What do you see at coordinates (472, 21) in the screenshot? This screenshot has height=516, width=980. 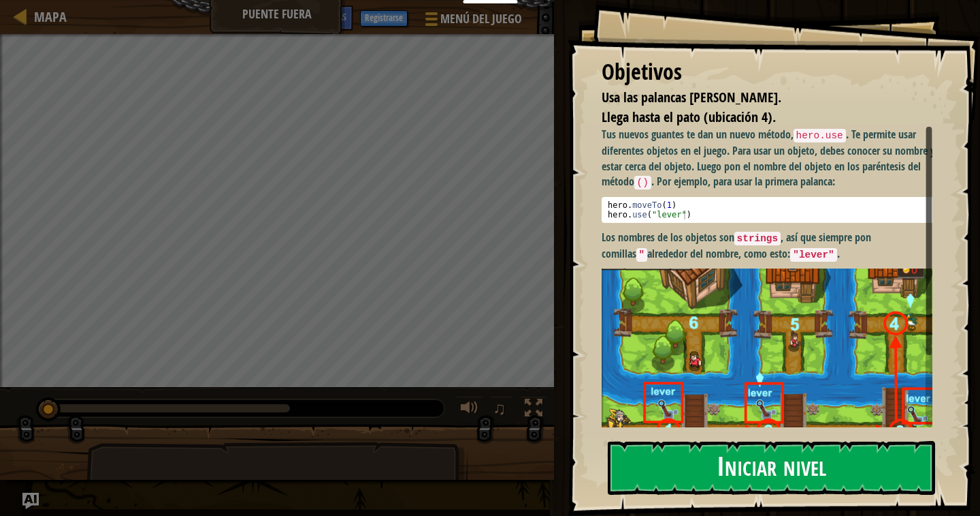 I see `button: Menú del Juego` at bounding box center [472, 21].